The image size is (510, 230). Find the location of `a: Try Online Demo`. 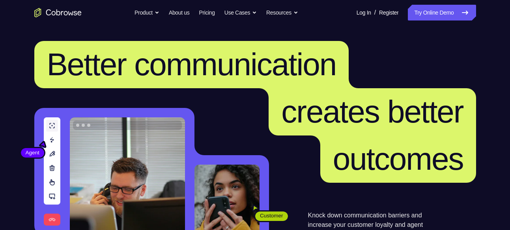

a: Try Online Demo is located at coordinates (442, 13).